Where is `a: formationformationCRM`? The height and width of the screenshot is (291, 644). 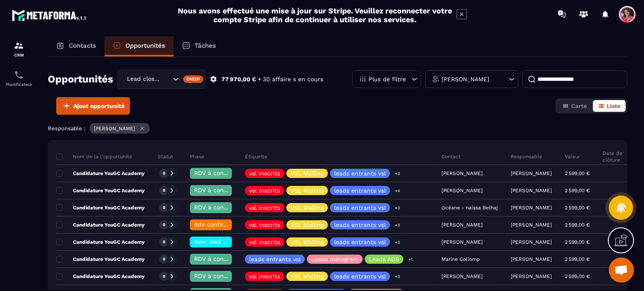 a: formationformationCRM is located at coordinates (19, 49).